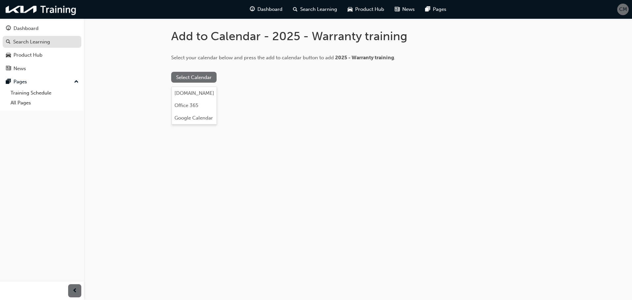  What do you see at coordinates (364, 58) in the screenshot?
I see `span: 2025 - Warranty training` at bounding box center [364, 58].